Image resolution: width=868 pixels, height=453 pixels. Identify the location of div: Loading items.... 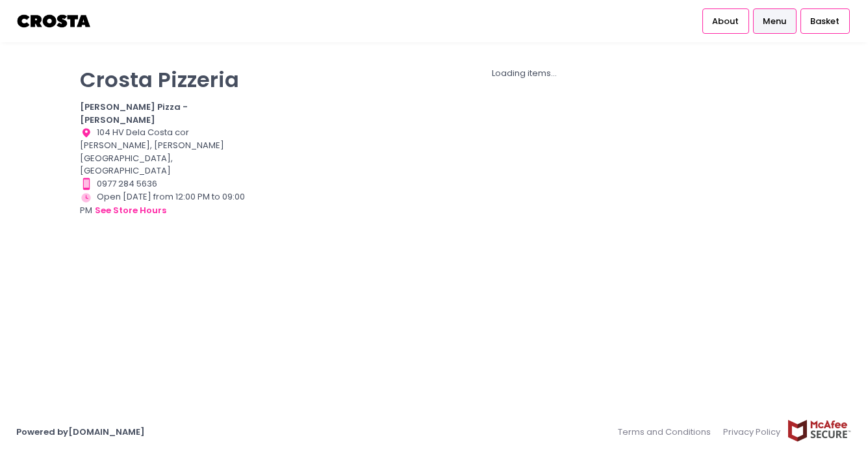
(524, 74).